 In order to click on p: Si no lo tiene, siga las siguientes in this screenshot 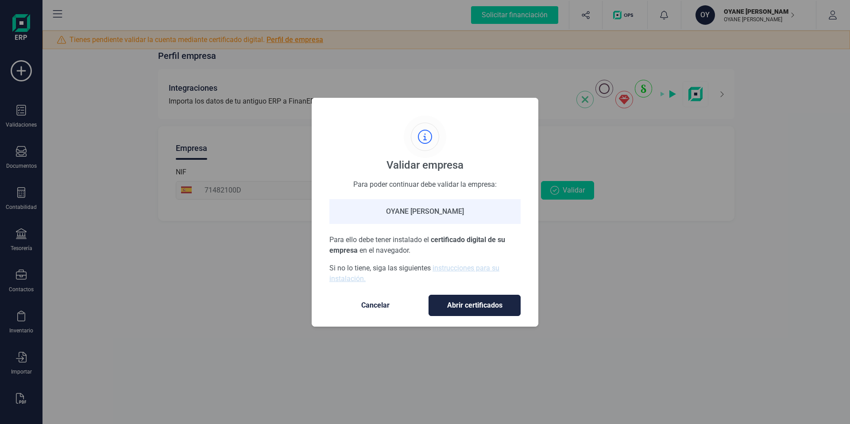, I will do `click(425, 274)`.